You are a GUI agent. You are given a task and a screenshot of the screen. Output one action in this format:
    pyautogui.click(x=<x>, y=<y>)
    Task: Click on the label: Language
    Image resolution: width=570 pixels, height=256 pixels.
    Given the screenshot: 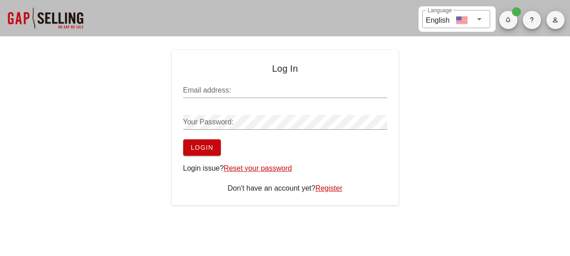 What is the action you would take?
    pyautogui.click(x=440, y=10)
    